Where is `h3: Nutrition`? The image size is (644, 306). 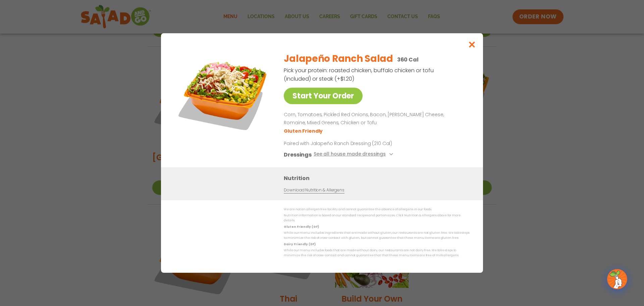 h3: Nutrition is located at coordinates (378, 178).